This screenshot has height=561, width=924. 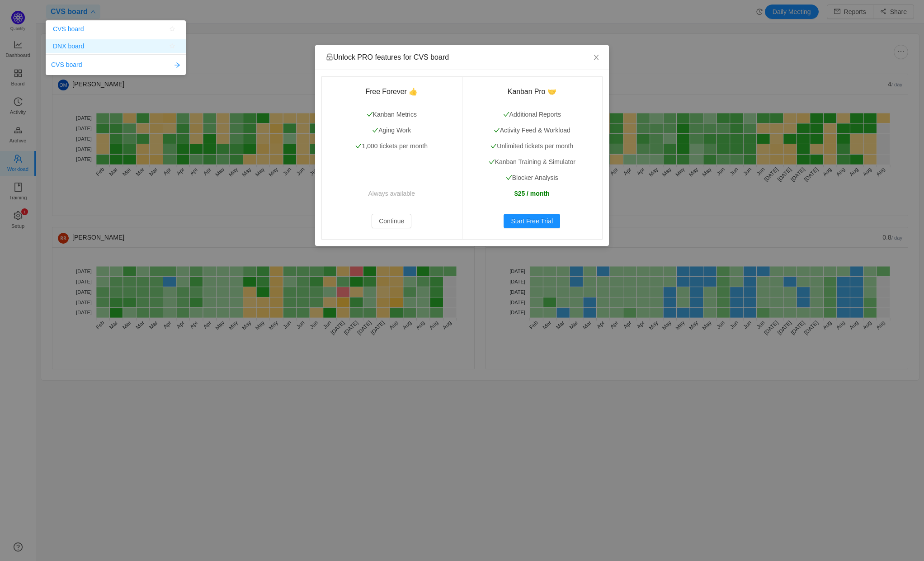 I want to click on h3: Free Forever 👍, so click(x=392, y=92).